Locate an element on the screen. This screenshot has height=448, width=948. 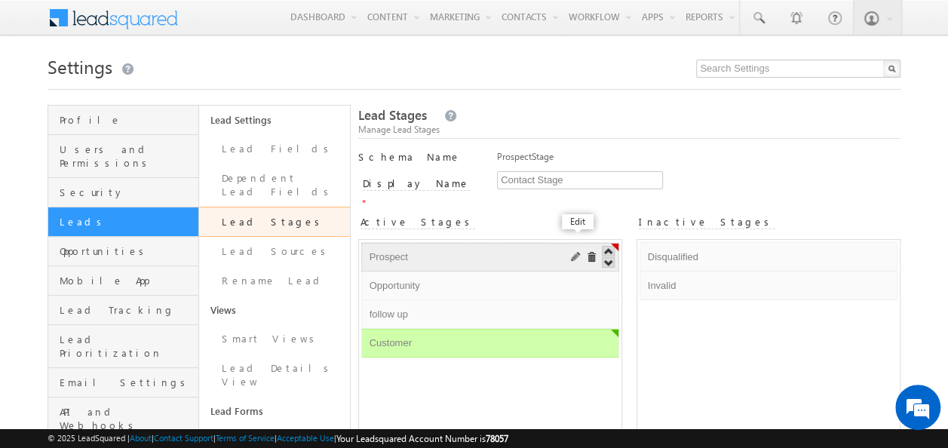
span: Lead Prioritization is located at coordinates (127, 346).